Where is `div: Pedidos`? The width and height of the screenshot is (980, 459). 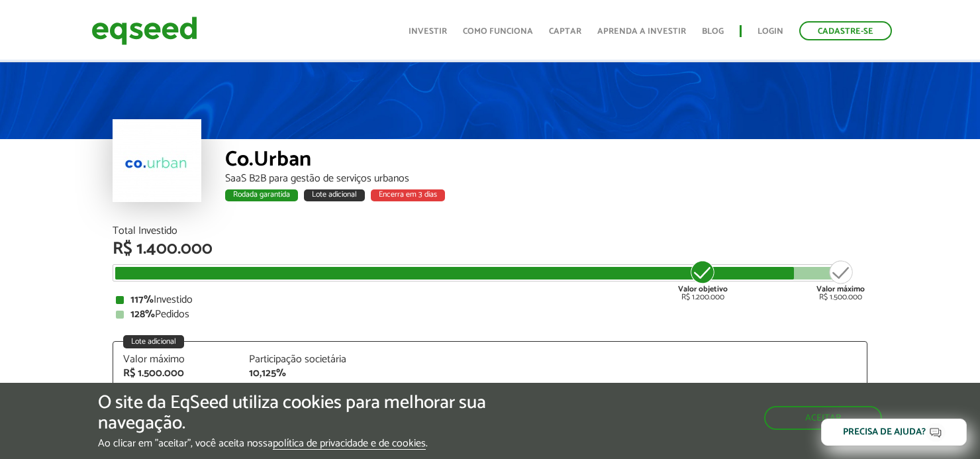
div: Pedidos is located at coordinates (490, 314).